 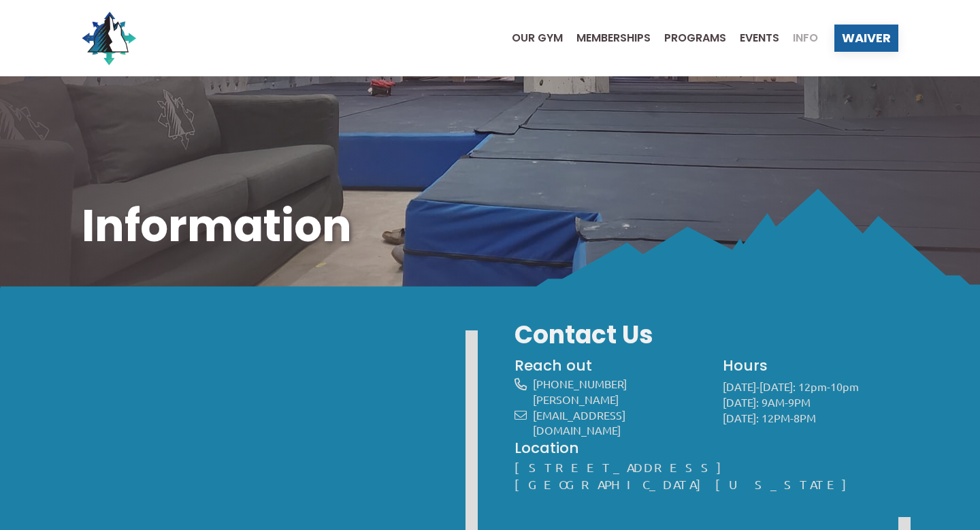 What do you see at coordinates (759, 38) in the screenshot?
I see `span: Events` at bounding box center [759, 38].